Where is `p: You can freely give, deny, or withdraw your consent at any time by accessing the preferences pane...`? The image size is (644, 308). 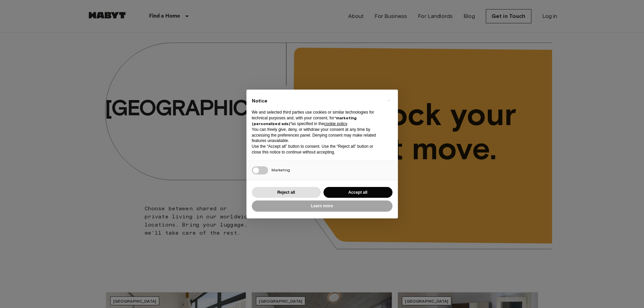 p: You can freely give, deny, or withdraw your consent at any time by accessing the preferences pane... is located at coordinates (317, 135).